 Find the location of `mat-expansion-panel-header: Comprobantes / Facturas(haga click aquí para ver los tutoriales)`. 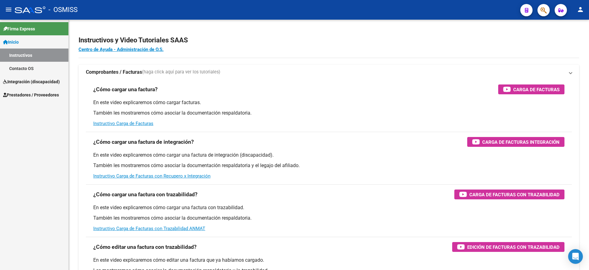

mat-expansion-panel-header: Comprobantes / Facturas(haga click aquí para ver los tutoriales) is located at coordinates (329, 72).